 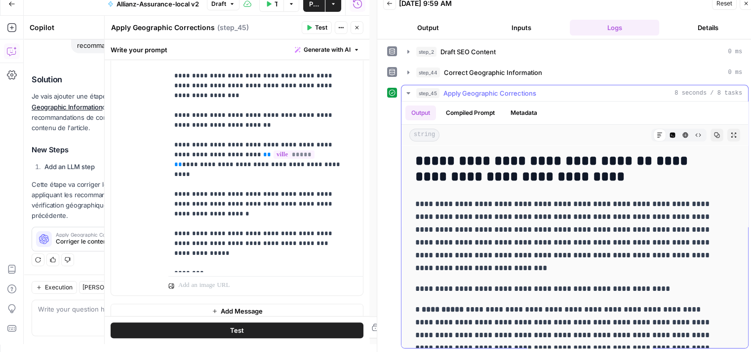 I want to click on span: Execution, so click(x=59, y=288).